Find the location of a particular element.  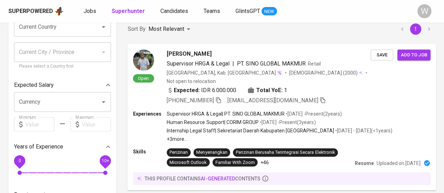

p: Experiences is located at coordinates (150, 114).